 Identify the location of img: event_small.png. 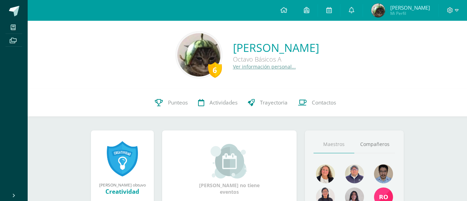
(229, 161).